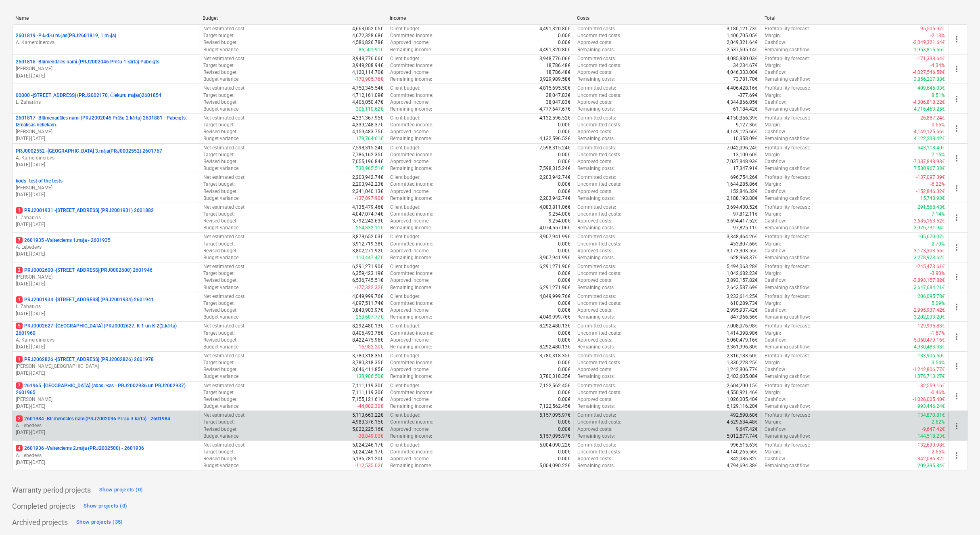  Describe the element at coordinates (938, 125) in the screenshot. I see `p: -0.65%` at that location.